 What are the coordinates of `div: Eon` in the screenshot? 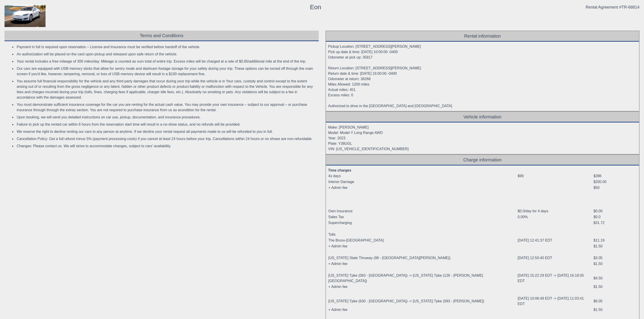 It's located at (316, 7).